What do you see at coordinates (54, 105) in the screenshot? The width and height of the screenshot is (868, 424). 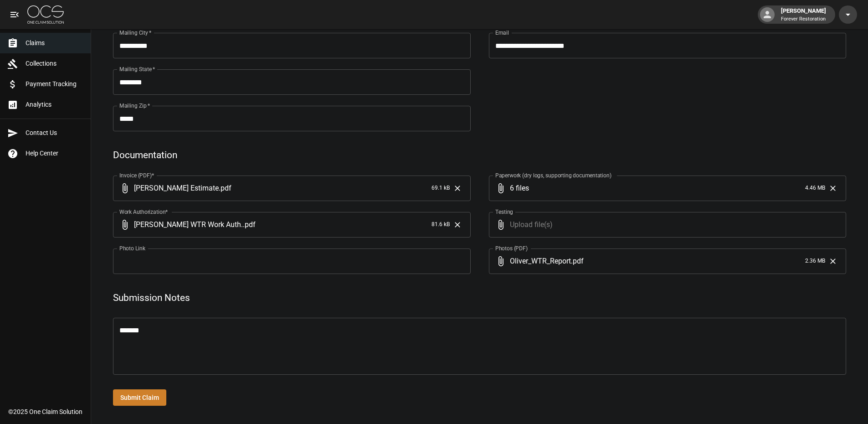 I see `span: Analytics` at bounding box center [54, 105].